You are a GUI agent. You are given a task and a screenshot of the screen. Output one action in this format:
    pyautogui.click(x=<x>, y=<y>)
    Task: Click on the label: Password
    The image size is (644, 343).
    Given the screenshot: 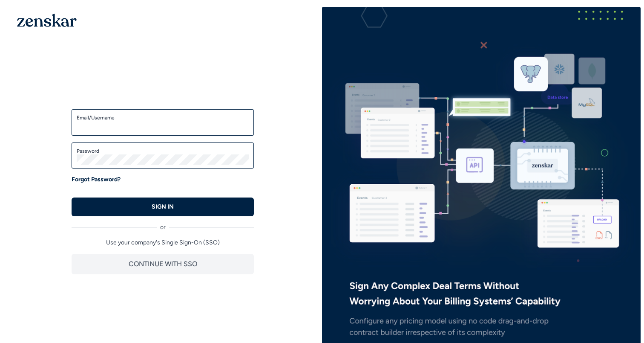 What is the action you would take?
    pyautogui.click(x=162, y=151)
    